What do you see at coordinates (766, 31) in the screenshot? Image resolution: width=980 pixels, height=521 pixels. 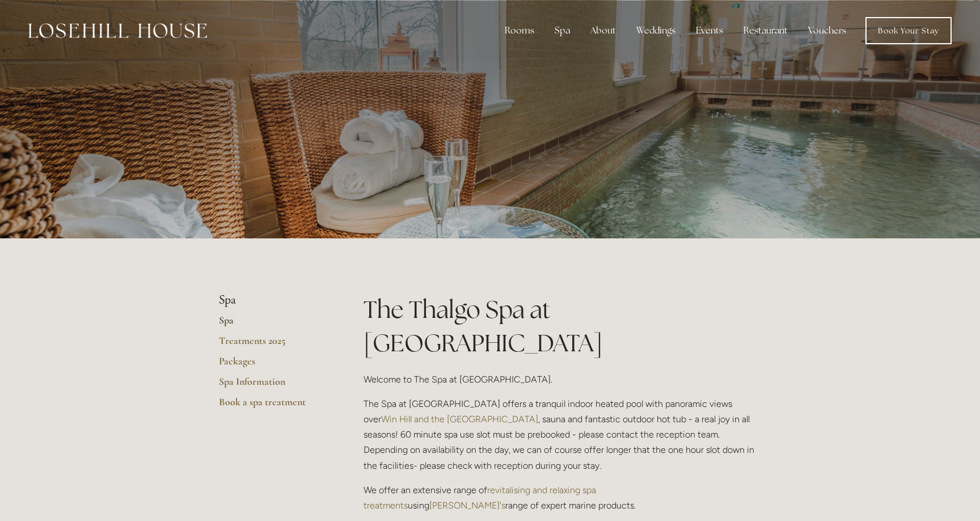 I see `div: Restaurant` at bounding box center [766, 31].